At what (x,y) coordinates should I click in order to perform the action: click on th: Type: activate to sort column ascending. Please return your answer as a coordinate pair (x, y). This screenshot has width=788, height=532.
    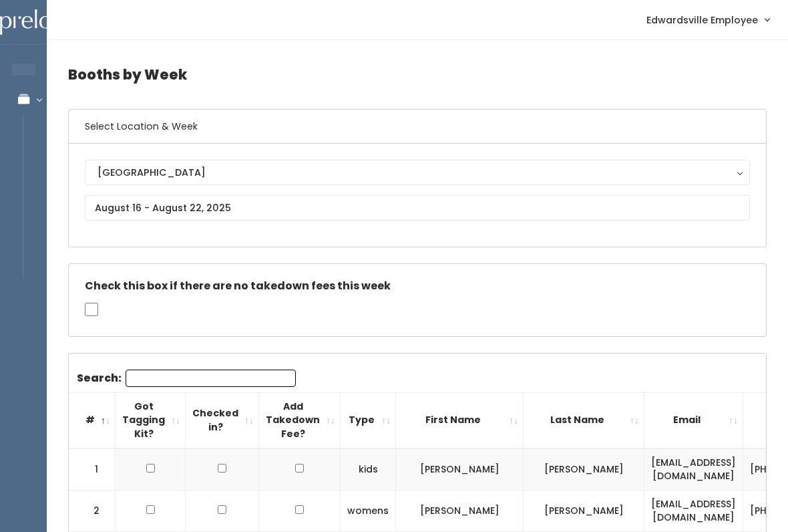
    Looking at the image, I should click on (368, 420).